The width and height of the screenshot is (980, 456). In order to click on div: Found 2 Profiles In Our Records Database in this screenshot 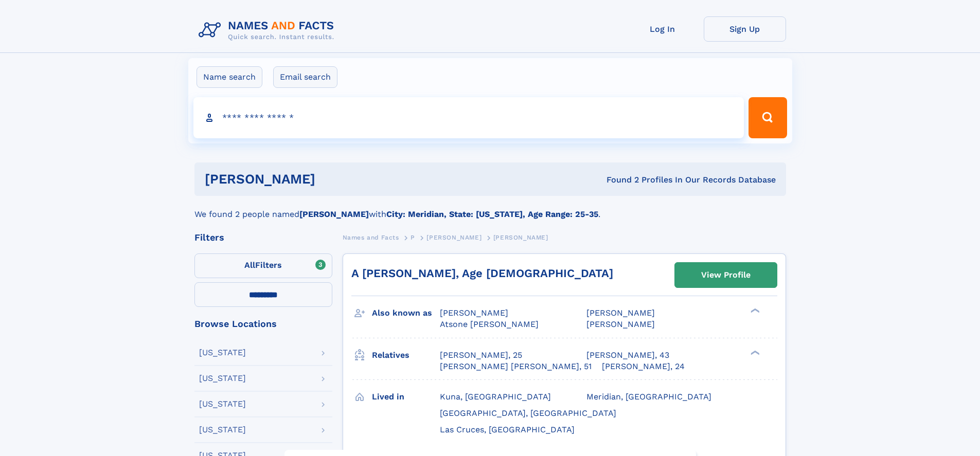, I will do `click(618, 180)`.